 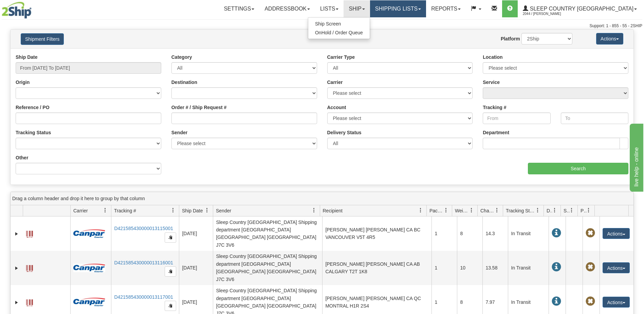 I want to click on td: 10, so click(x=470, y=268).